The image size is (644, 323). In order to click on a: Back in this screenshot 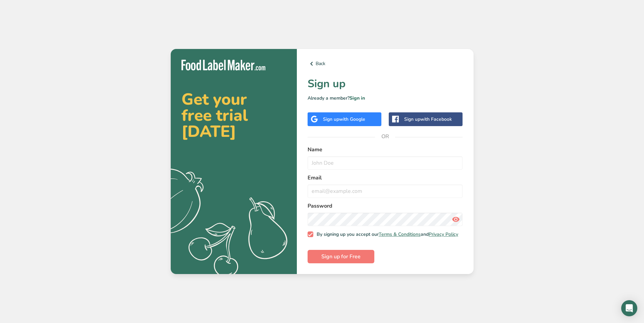, I will do `click(385, 64)`.